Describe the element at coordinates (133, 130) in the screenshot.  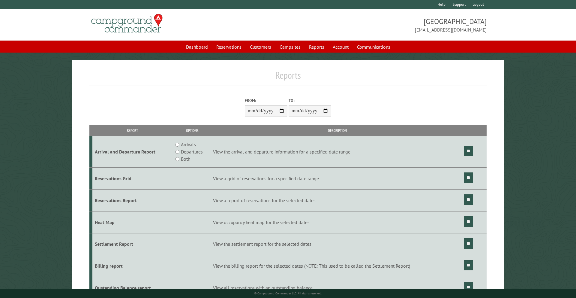
I see `th: Report` at that location.